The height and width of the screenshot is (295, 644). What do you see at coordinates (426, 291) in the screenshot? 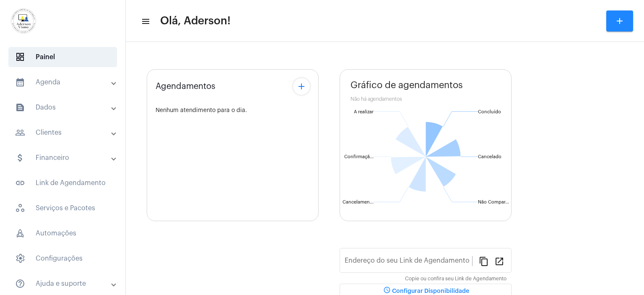
I see `span: Configurar Disponibilidade` at bounding box center [426, 291].